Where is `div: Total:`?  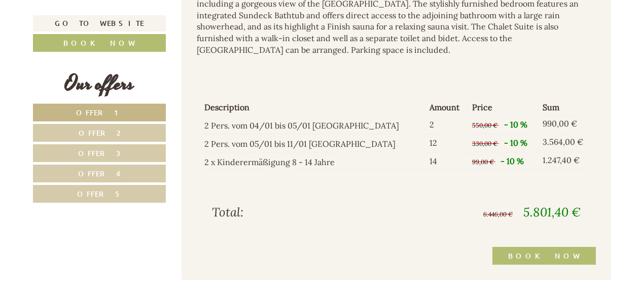
div: Total: is located at coordinates (300, 212).